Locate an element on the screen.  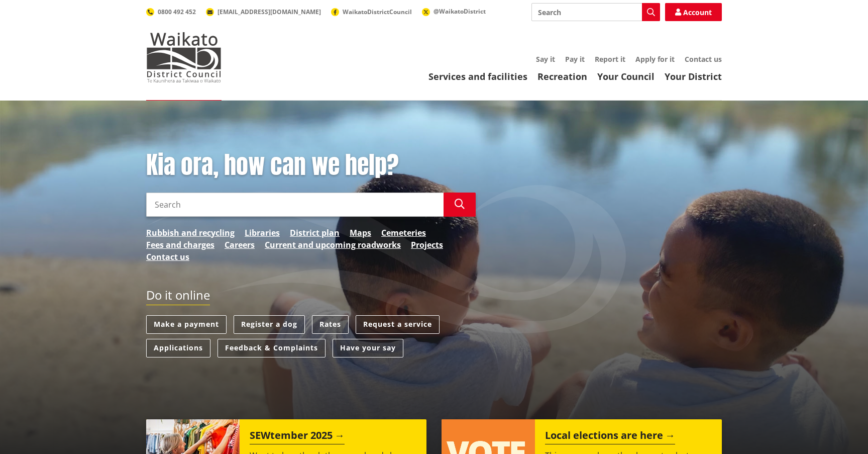
a: Apply for it is located at coordinates (655, 59).